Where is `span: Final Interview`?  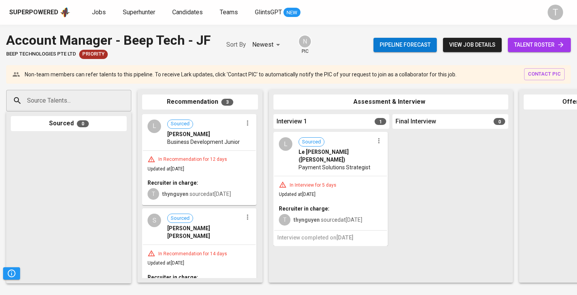 span: Final Interview is located at coordinates (415, 122).